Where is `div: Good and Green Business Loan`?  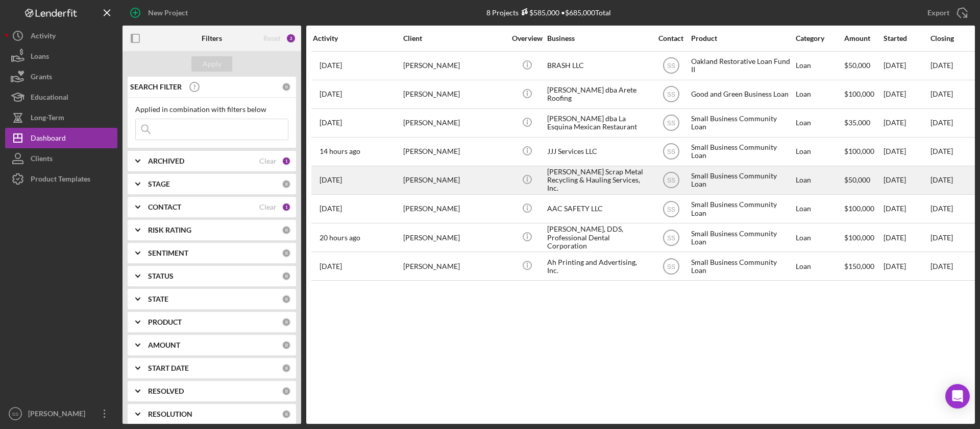 div: Good and Green Business Loan is located at coordinates (742, 94).